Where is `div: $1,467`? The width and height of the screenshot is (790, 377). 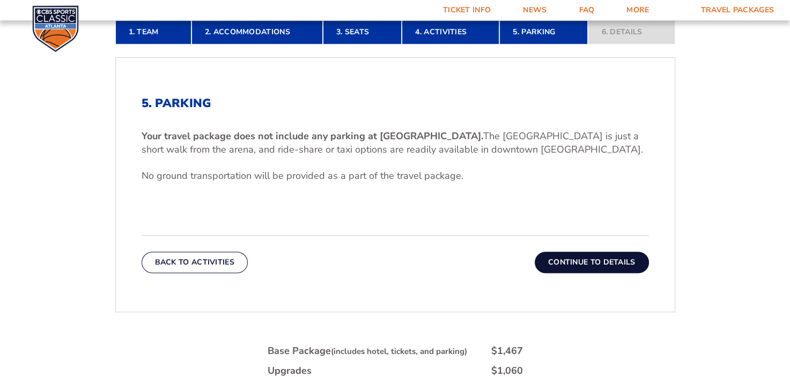
div: $1,467 is located at coordinates (507, 351).